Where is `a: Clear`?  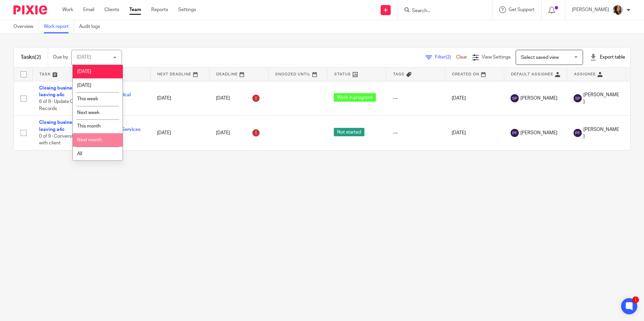
a: Clear is located at coordinates (461, 57).